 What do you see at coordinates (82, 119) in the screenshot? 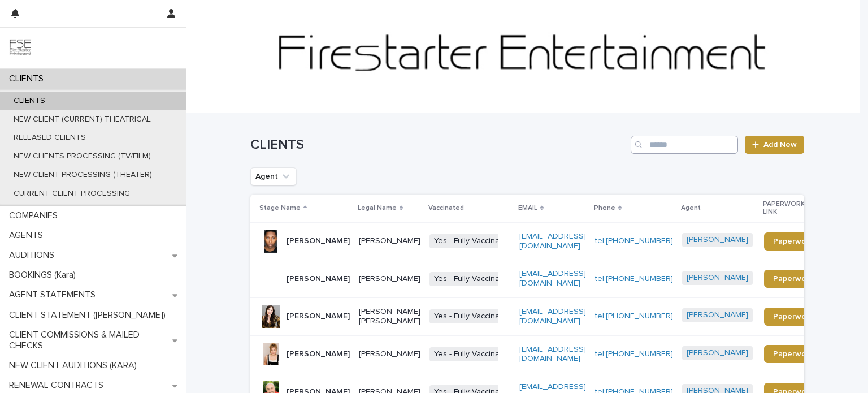
I see `p: NEW CLIENT (CURRENT) THEATRICAL` at bounding box center [82, 119].